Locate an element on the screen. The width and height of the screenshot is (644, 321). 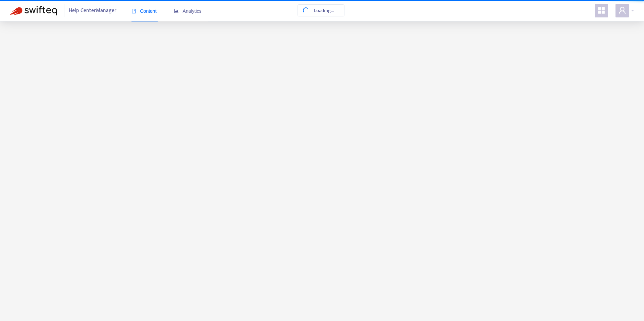
span: area-chart is located at coordinates (177, 11).